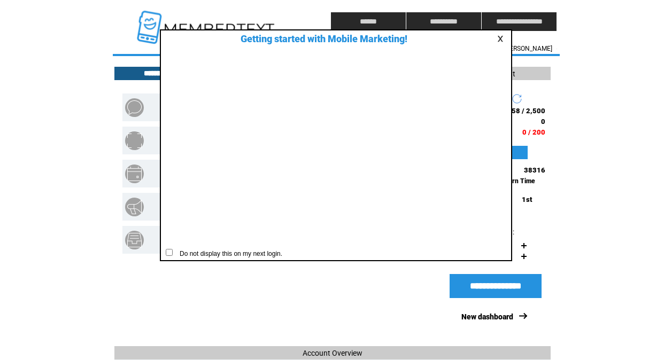 Image resolution: width=672 pixels, height=360 pixels. What do you see at coordinates (535, 170) in the screenshot?
I see `span: 38316` at bounding box center [535, 170].